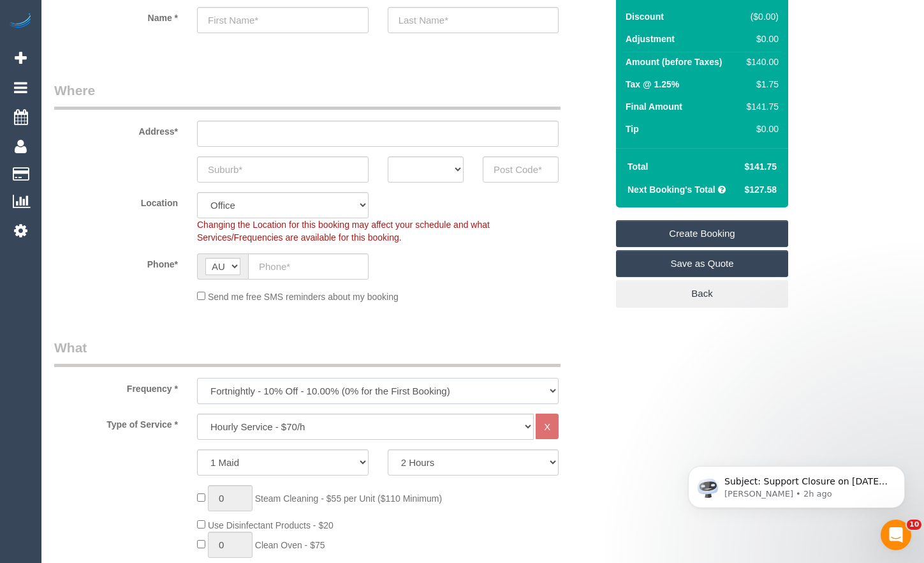 The width and height of the screenshot is (924, 563). Describe the element at coordinates (307, 95) in the screenshot. I see `legend: Where` at that location.